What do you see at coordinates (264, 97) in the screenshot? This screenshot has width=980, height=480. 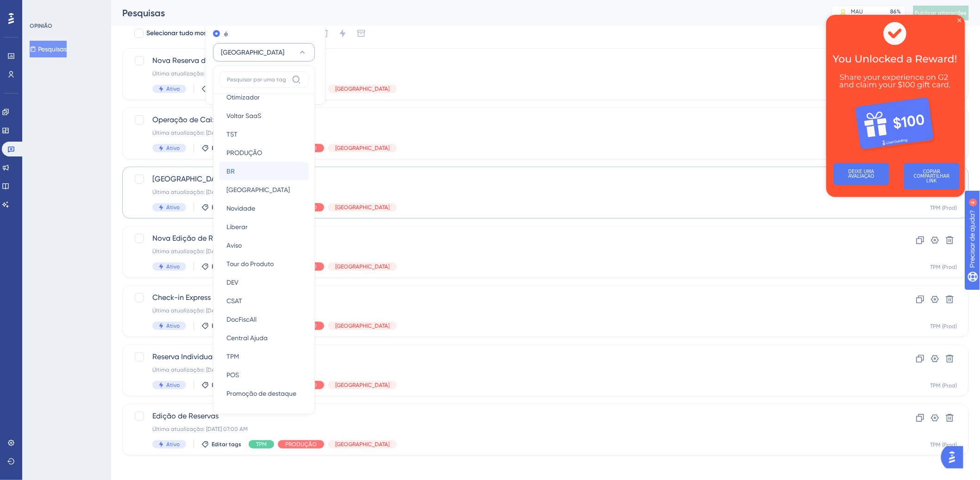 I see `button: Otimizador` at bounding box center [264, 97].